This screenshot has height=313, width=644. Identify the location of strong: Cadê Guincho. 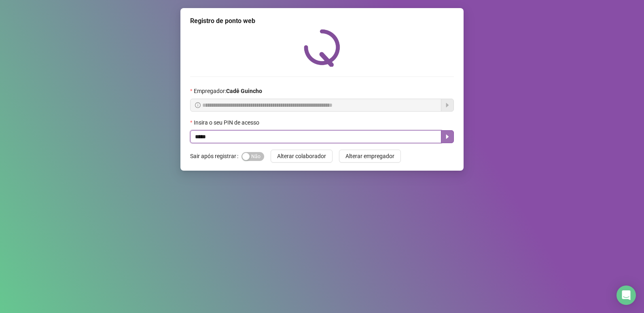
(244, 91).